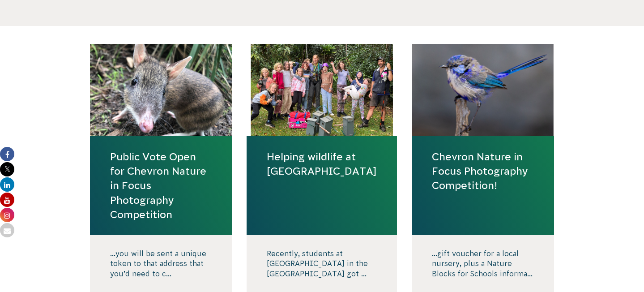 The image size is (644, 292). I want to click on a: Chevron Nature in Focus Photography Competition!, so click(483, 171).